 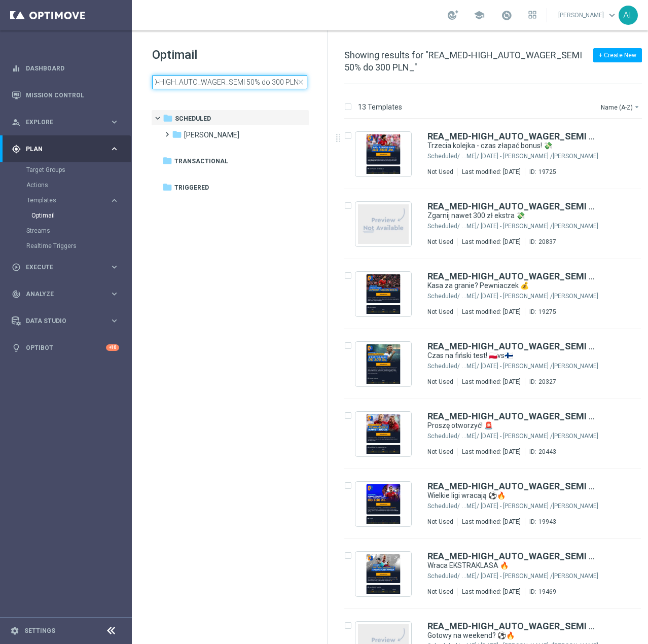 What do you see at coordinates (513, 426) in the screenshot?
I see `div: Proszę otworzyć! 🚨` at bounding box center [513, 426].